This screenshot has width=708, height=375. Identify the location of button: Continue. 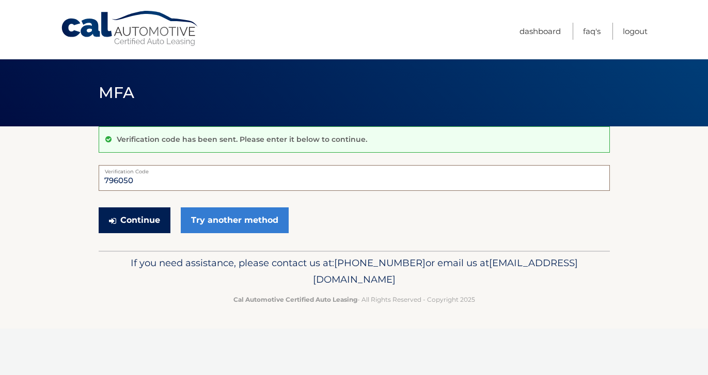
(134, 220).